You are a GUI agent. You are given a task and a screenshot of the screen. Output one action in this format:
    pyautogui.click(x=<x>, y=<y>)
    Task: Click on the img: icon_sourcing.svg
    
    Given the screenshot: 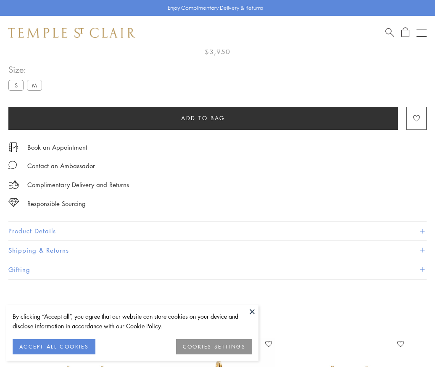 What is the action you would take?
    pyautogui.click(x=13, y=203)
    